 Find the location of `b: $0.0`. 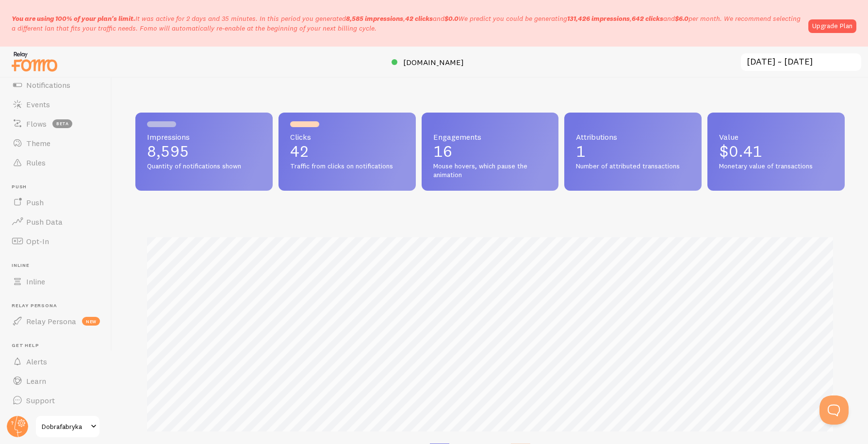

b: $0.0 is located at coordinates (451, 18).